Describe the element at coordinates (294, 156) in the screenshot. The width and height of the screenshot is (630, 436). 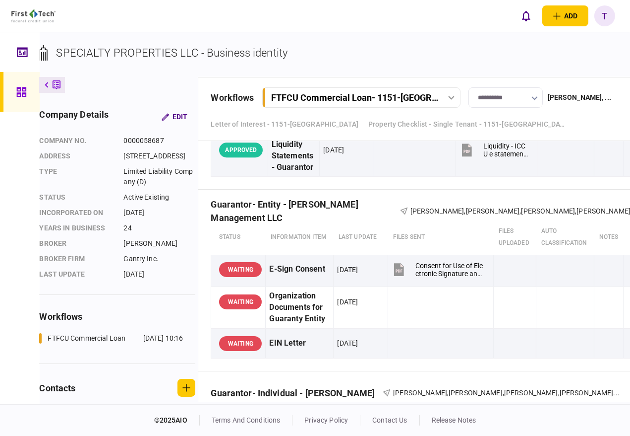
I see `div: Liquidity Statements - Guarantor` at that location.